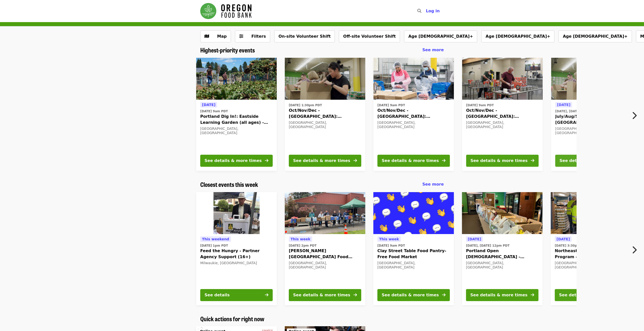 Image resolution: width=644 pixels, height=331 pixels. What do you see at coordinates (591, 213) in the screenshot?
I see `img: Northeast Emergency Food Program - Partner Agency Support organized by Oregon Food Bank` at bounding box center [591, 213].